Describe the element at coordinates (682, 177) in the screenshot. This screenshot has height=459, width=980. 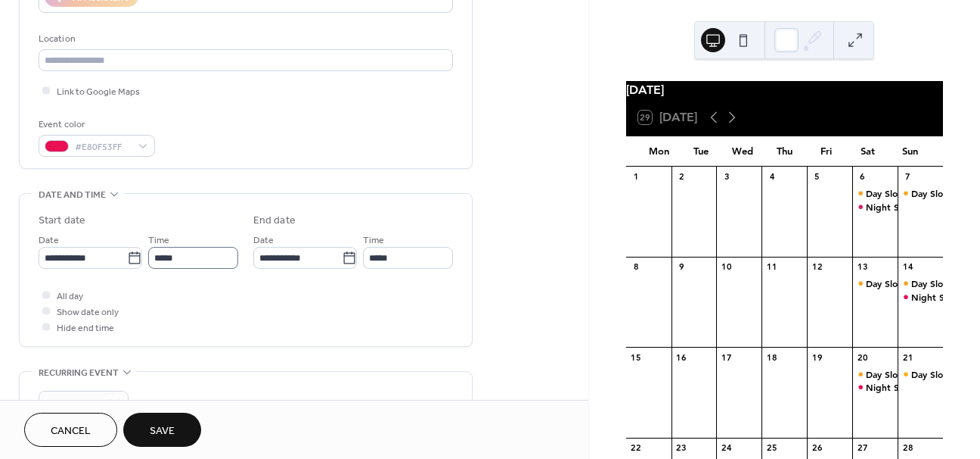
I see `div: 2` at that location.